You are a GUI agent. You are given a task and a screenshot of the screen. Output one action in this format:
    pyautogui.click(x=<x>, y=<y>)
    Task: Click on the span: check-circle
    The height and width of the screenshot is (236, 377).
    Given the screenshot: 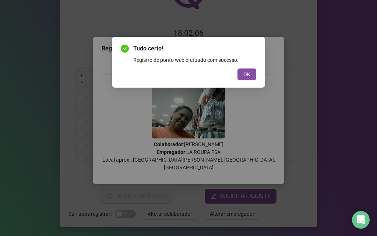 What is the action you would take?
    pyautogui.click(x=125, y=49)
    